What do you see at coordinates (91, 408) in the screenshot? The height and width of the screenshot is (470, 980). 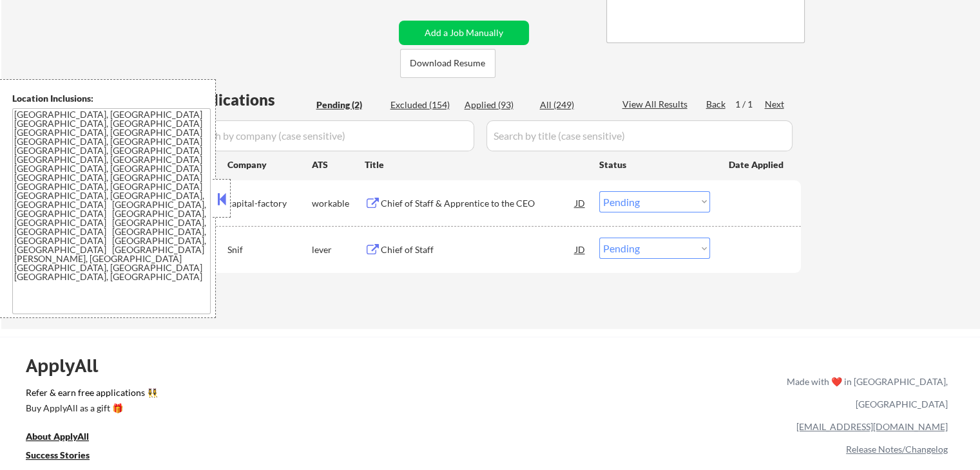 I see `div: Buy ApplyAll as a gift 🎁` at bounding box center [91, 408].